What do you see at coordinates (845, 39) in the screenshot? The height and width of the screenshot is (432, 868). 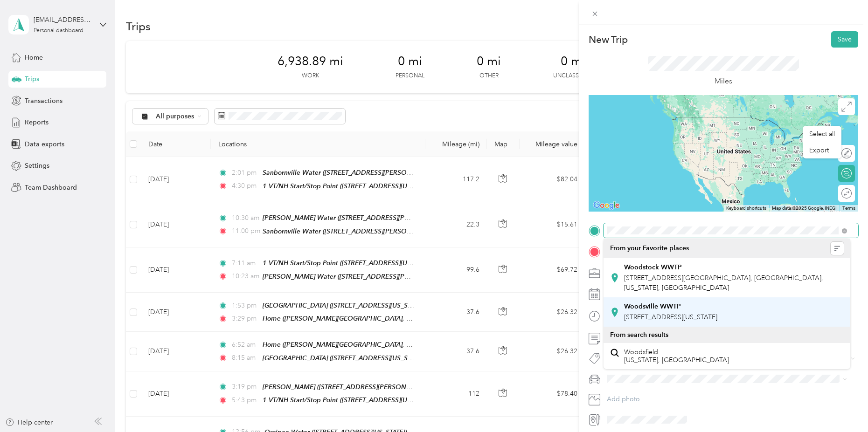 I see `button: Save` at bounding box center [845, 39].